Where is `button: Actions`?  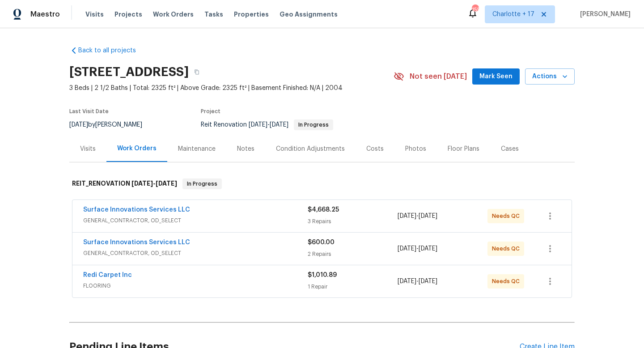
button: Actions is located at coordinates (550, 76).